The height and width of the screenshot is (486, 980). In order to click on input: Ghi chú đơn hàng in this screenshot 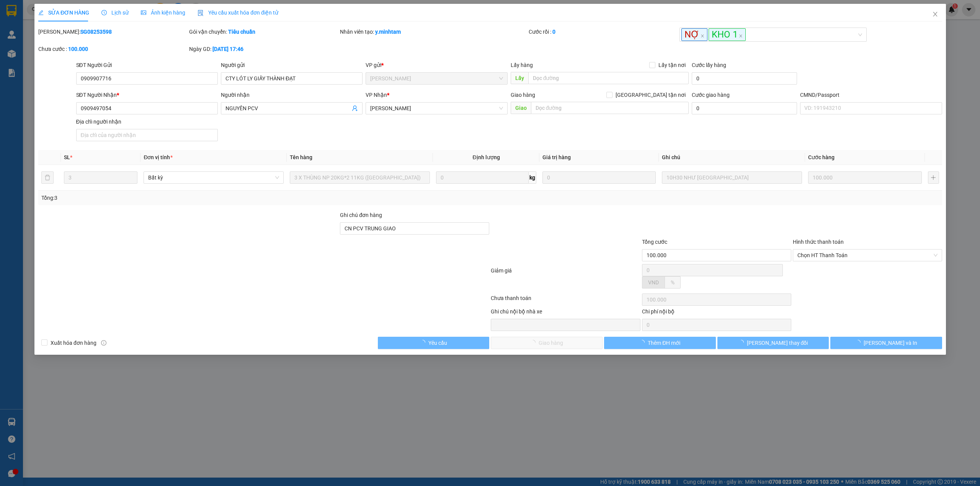, I will do `click(414, 228)`.